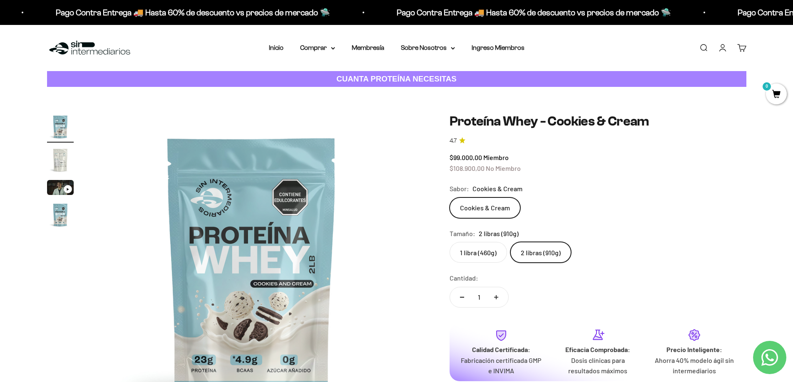 Image resolution: width=793 pixels, height=382 pixels. What do you see at coordinates (60, 128) in the screenshot?
I see `button: Ir al artículo 1` at bounding box center [60, 128].